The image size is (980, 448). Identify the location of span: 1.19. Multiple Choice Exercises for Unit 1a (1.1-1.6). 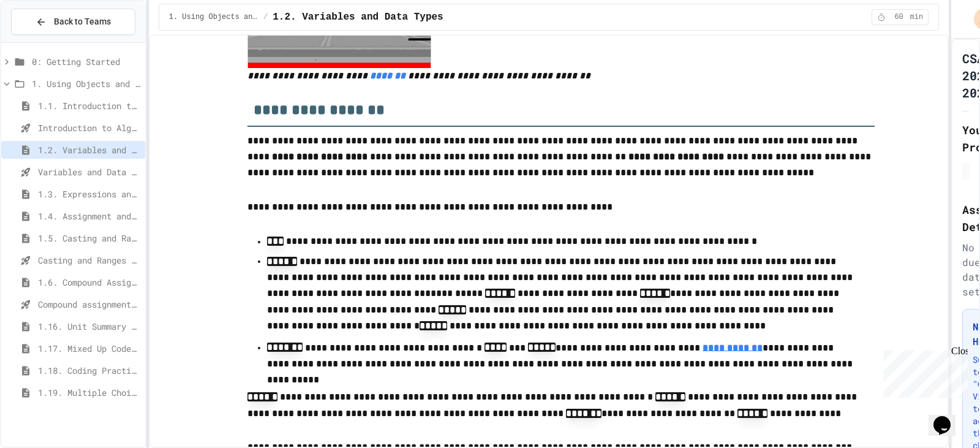
(89, 393).